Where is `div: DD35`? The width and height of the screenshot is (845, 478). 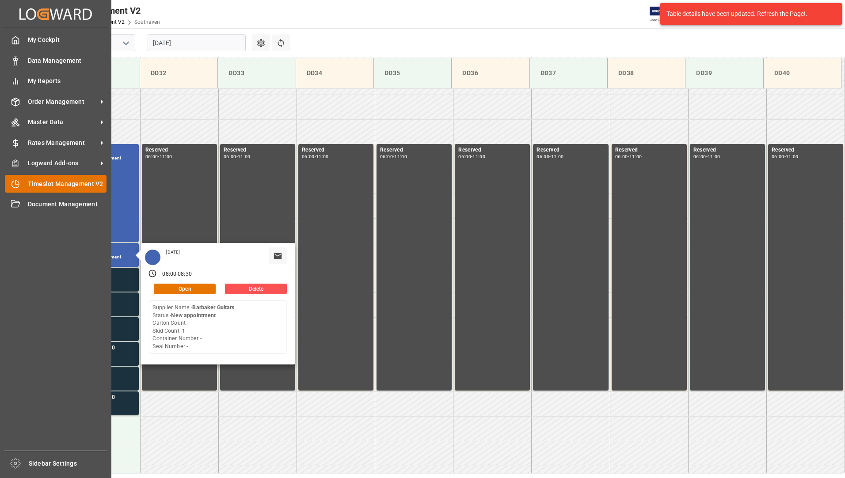
div: DD35 is located at coordinates (412, 73).